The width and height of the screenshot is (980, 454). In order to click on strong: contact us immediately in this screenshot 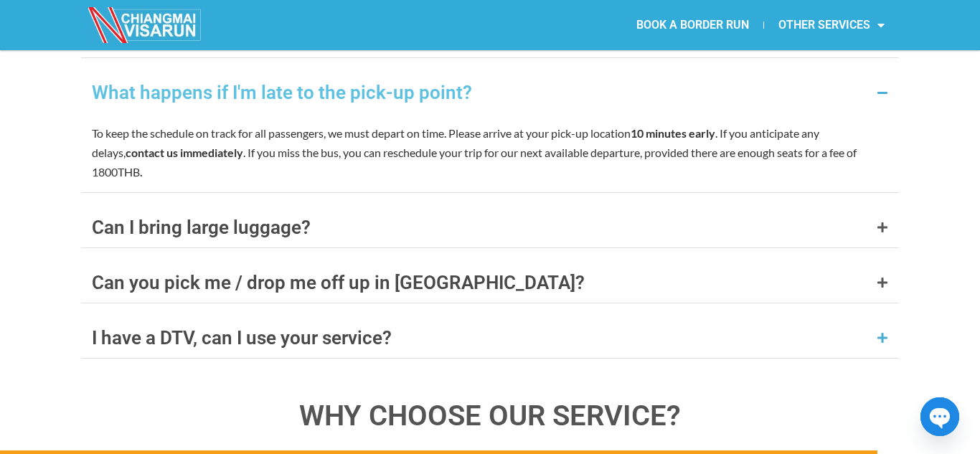, I will do `click(184, 152)`.